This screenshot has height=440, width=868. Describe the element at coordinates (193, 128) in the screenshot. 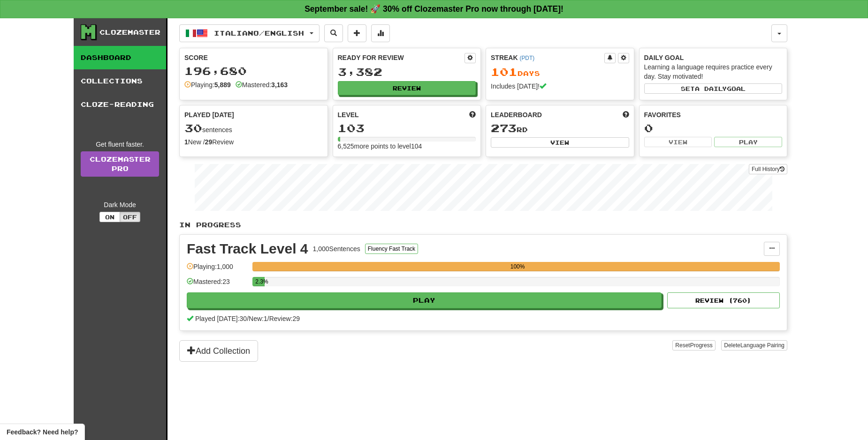

I see `span: 30` at that location.